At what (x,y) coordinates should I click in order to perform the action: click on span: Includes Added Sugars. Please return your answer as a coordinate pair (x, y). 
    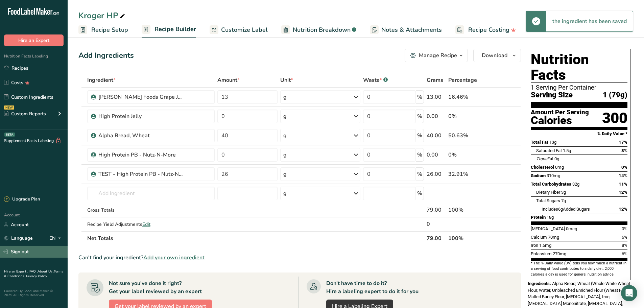
    Looking at the image, I should click on (566, 209).